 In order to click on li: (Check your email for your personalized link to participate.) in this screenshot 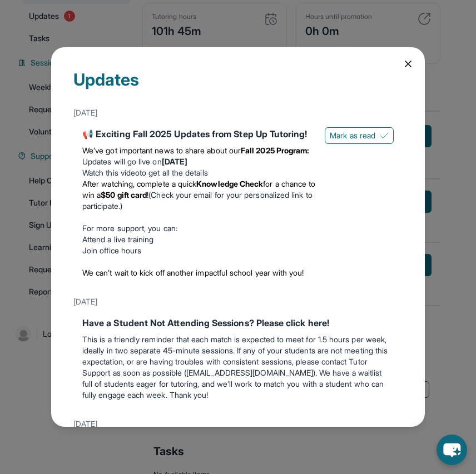, I will do `click(199, 195)`.